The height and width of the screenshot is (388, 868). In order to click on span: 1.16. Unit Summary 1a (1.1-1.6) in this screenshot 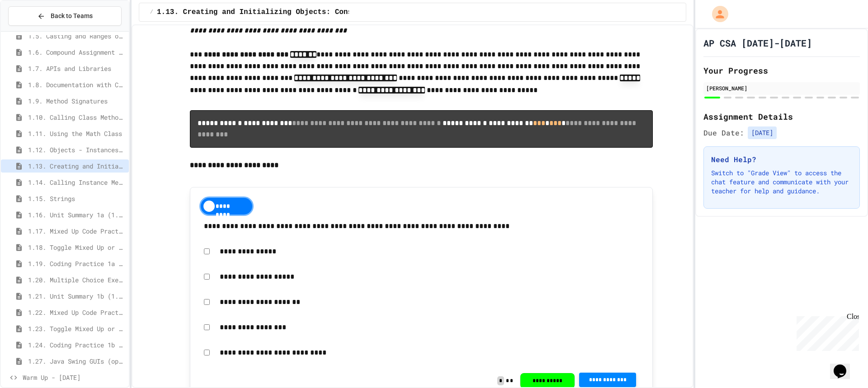, I will do `click(76, 214)`.